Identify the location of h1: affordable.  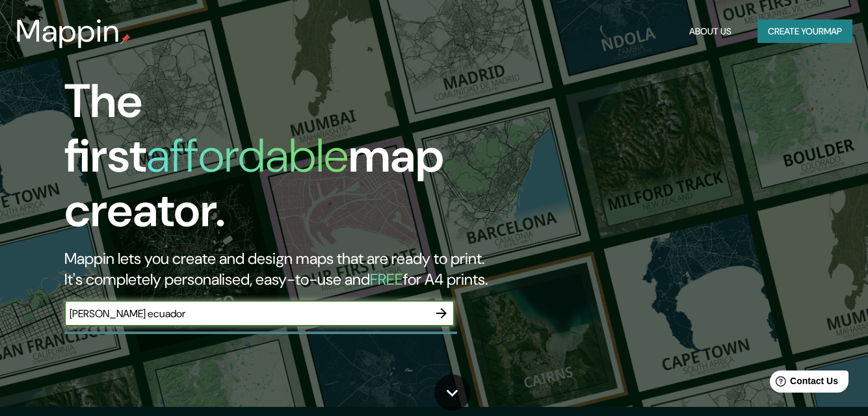
(247, 155).